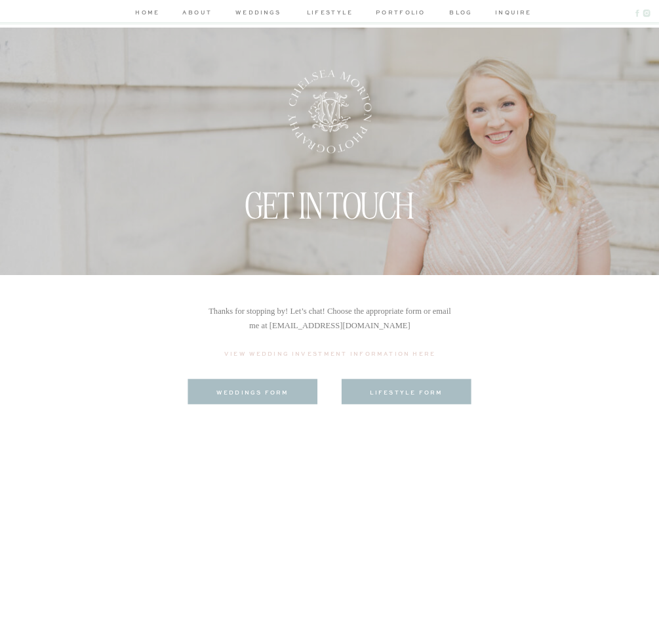  Describe the element at coordinates (253, 392) in the screenshot. I see `h3: weddings form` at that location.